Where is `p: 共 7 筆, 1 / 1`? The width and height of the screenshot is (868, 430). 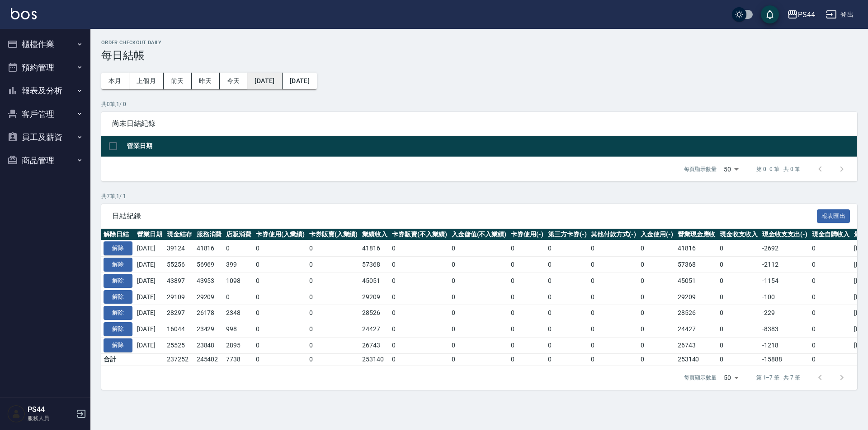 p: 共 7 筆, 1 / 1 is located at coordinates (479, 197).